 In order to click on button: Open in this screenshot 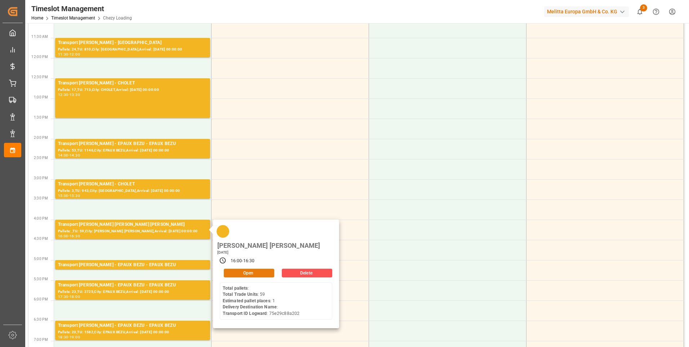, I will do `click(249, 273)`.